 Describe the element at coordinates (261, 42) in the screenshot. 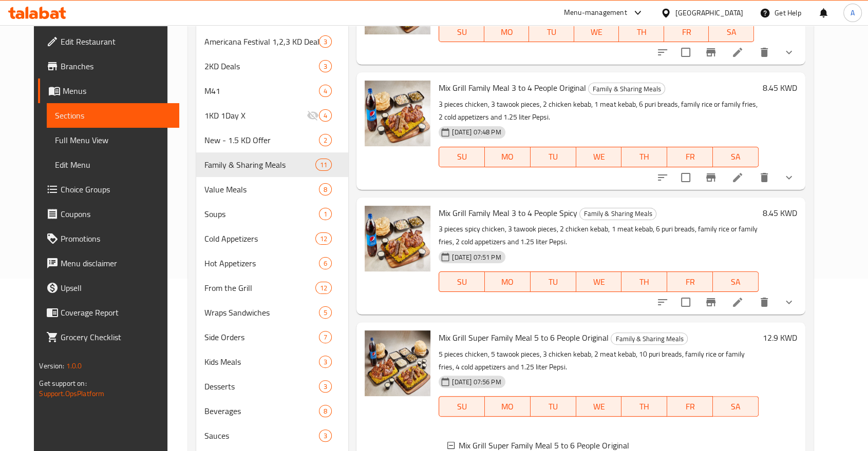

I see `span: Americana Festival 1,2,3 KD Deals` at that location.